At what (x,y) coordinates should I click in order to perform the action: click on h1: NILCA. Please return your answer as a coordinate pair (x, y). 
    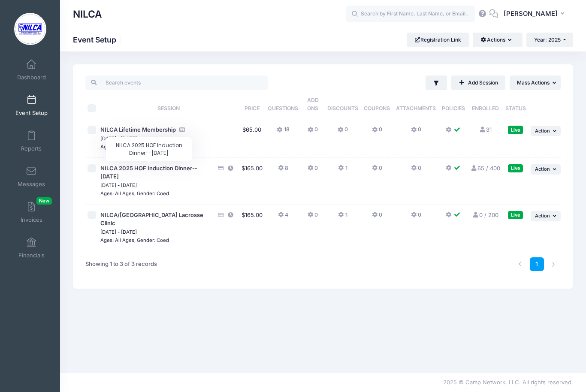
    Looking at the image, I should click on (88, 14).